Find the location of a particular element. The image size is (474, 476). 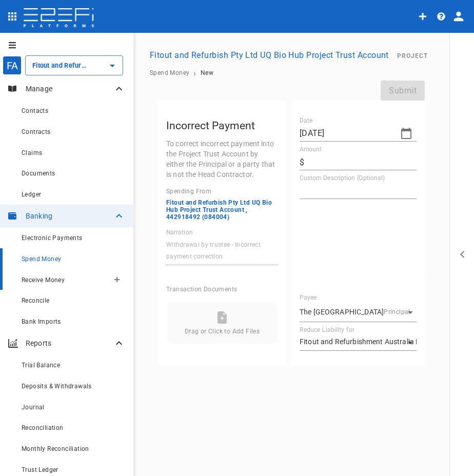

p: Reports is located at coordinates (69, 344).